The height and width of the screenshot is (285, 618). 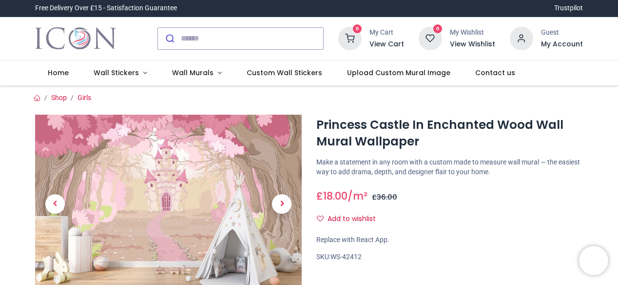 I want to click on a: Previous, so click(x=55, y=204).